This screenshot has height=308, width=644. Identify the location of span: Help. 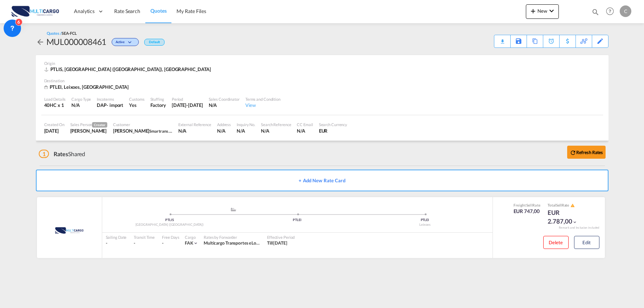
(610, 11).